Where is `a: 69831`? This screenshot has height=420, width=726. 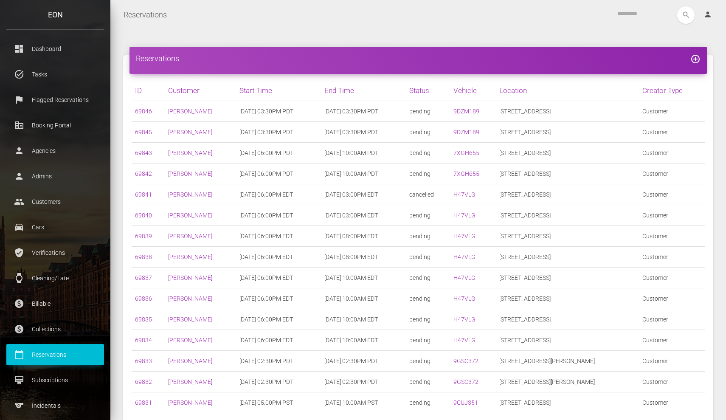 a: 69831 is located at coordinates (143, 402).